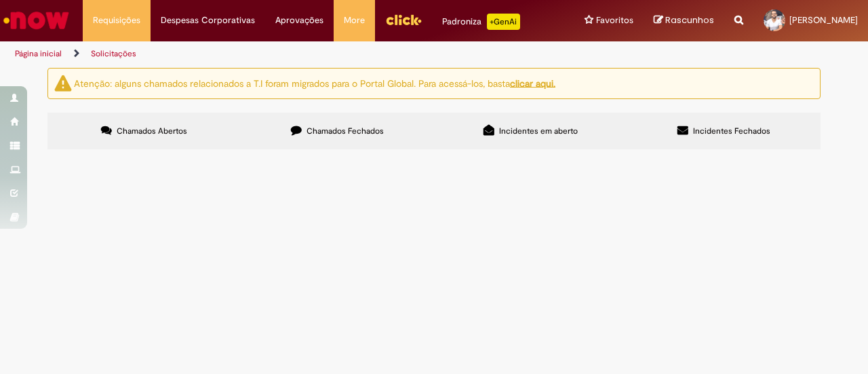 The height and width of the screenshot is (374, 868). What do you see at coordinates (38, 53) in the screenshot?
I see `a: Página inicial` at bounding box center [38, 53].